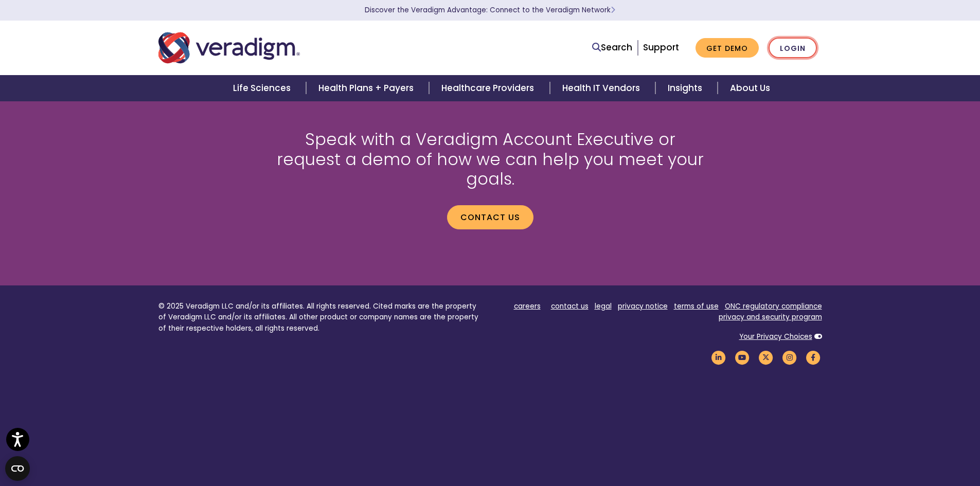 The height and width of the screenshot is (486, 980). I want to click on a: About Us, so click(750, 88).